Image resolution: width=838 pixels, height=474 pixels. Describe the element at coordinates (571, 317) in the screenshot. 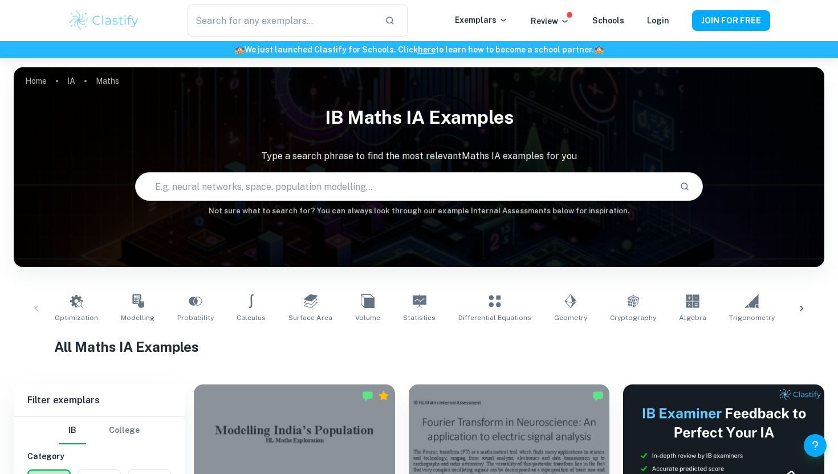

I see `span: Geometry` at that location.